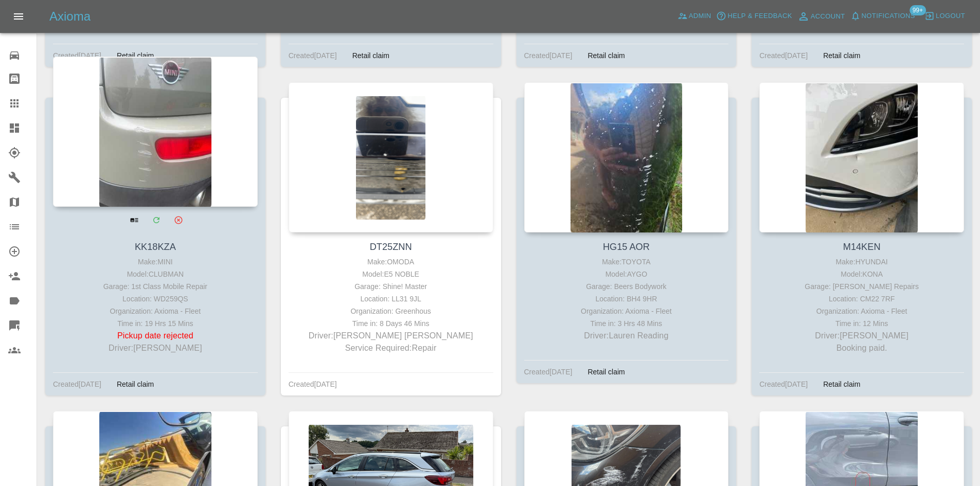 The width and height of the screenshot is (980, 486). What do you see at coordinates (155, 247) in the screenshot?
I see `a: KK18KZA` at bounding box center [155, 247].